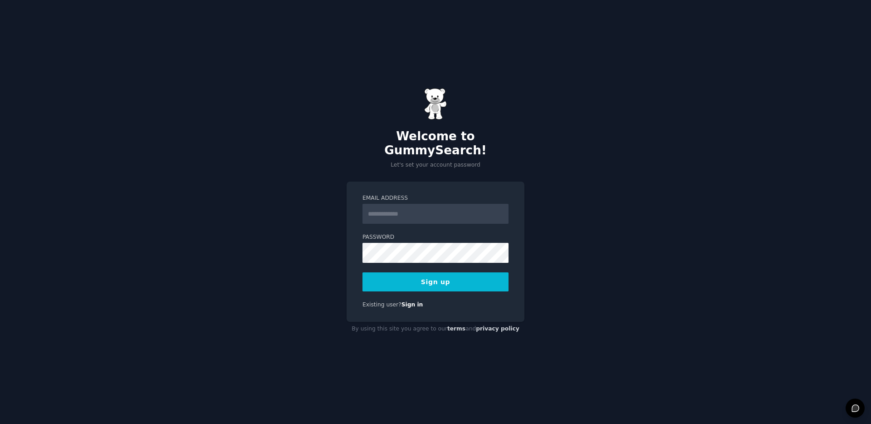  Describe the element at coordinates (498, 328) in the screenshot. I see `a: privacy policy` at that location.